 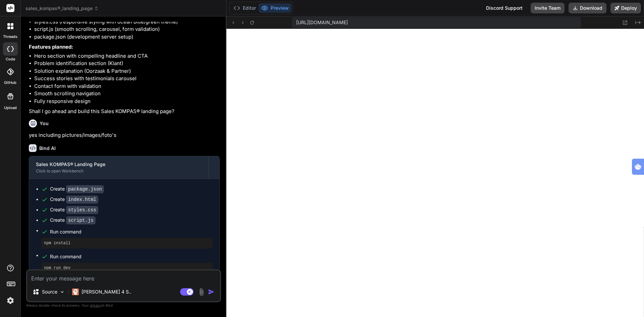 I want to click on img: Pick Models, so click(x=62, y=292).